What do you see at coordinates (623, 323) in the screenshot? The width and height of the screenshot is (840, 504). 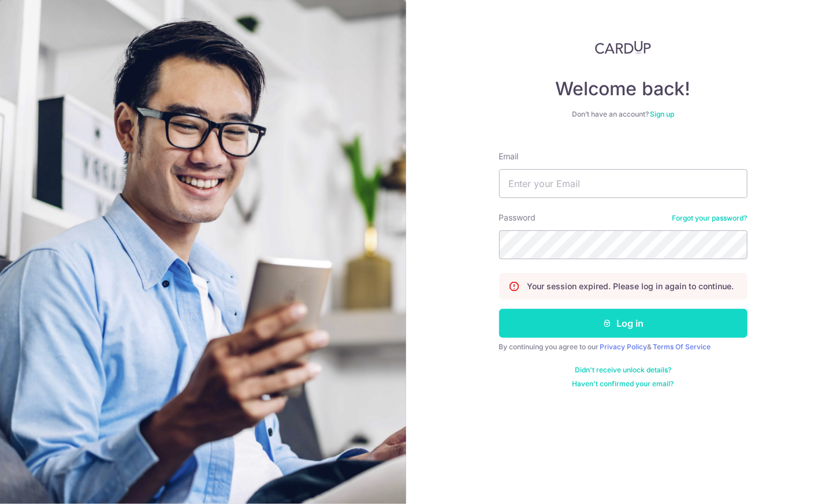 I see `button: Log in` at bounding box center [623, 323].